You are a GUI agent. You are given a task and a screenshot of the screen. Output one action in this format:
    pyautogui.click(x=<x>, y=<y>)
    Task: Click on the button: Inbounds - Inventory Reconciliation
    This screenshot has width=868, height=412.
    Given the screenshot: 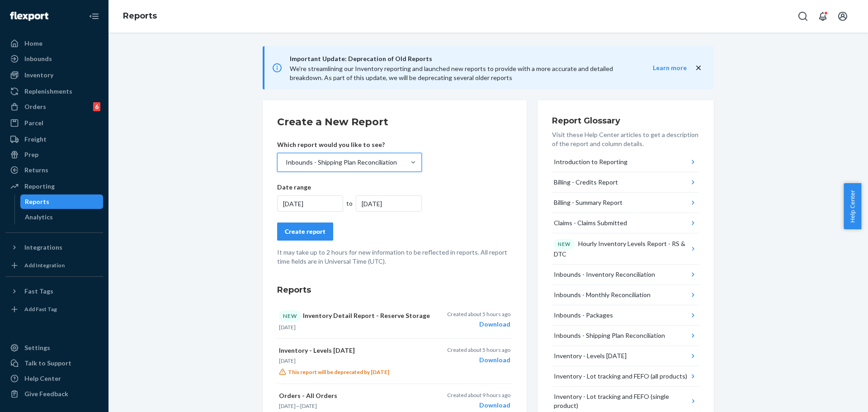 What is the action you would take?
    pyautogui.click(x=626, y=275)
    